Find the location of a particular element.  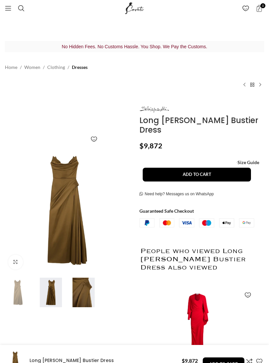

a: Fancy designing your own shoe? | Discover Now is located at coordinates (134, 22).